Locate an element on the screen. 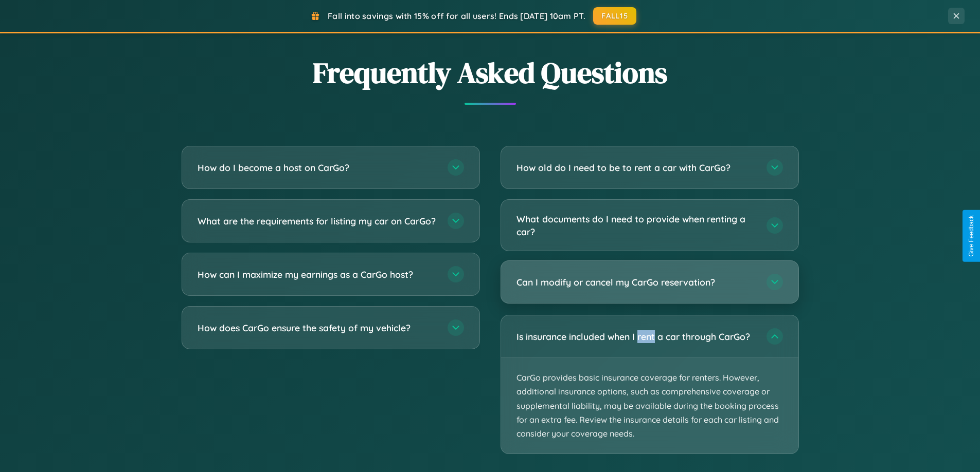 Image resolution: width=980 pixels, height=472 pixels. h3: How old do I need to be to rent a car with CarGo? is located at coordinates (636, 167).